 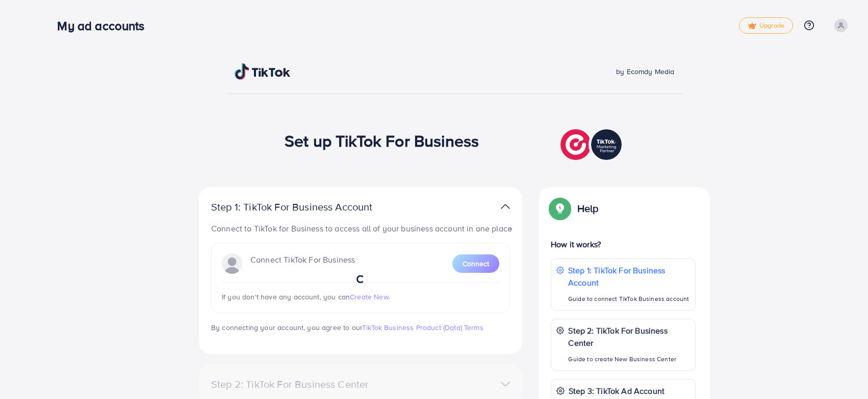 I want to click on p: How it works?, so click(x=623, y=244).